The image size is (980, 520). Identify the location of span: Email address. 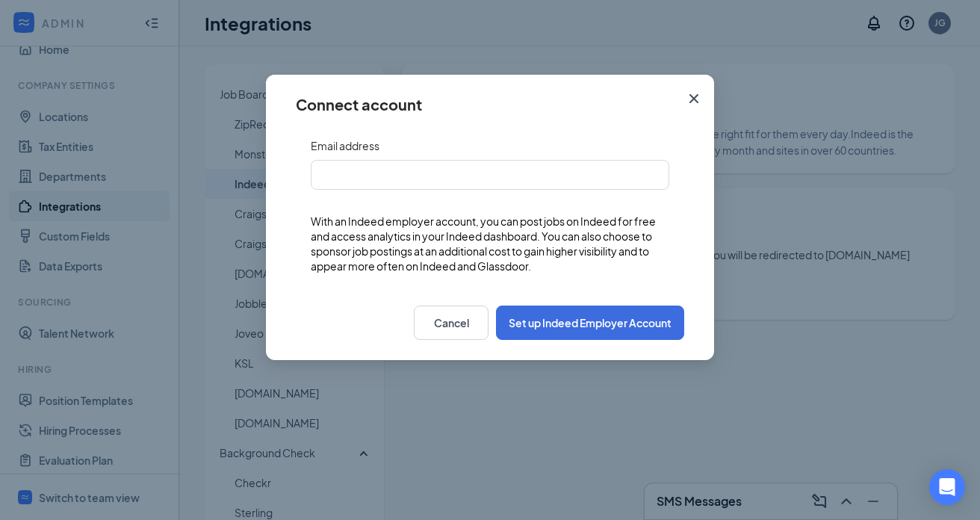
(345, 146).